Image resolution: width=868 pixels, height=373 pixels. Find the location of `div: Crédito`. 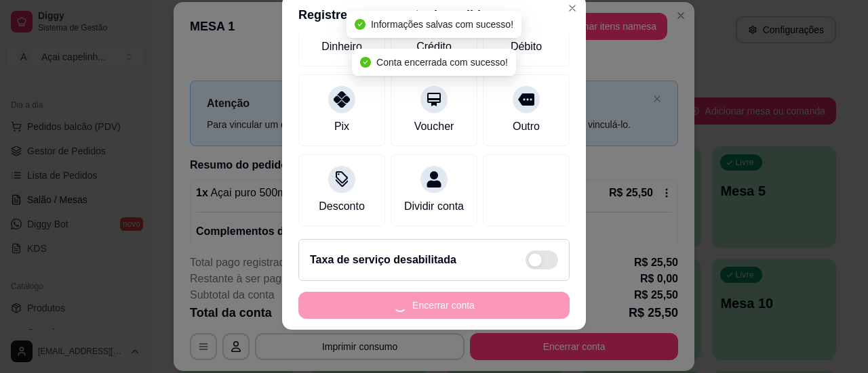

div: Crédito is located at coordinates (434, 47).